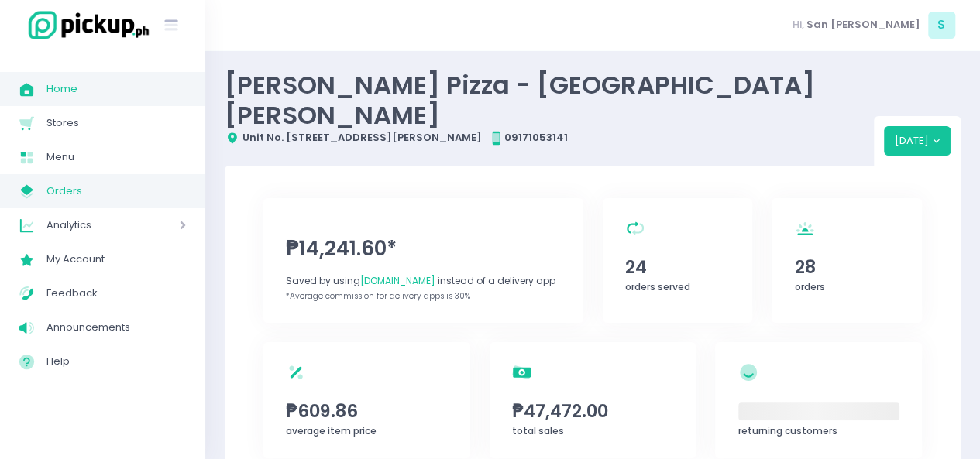 The image size is (980, 459). I want to click on span: total sales, so click(538, 430).